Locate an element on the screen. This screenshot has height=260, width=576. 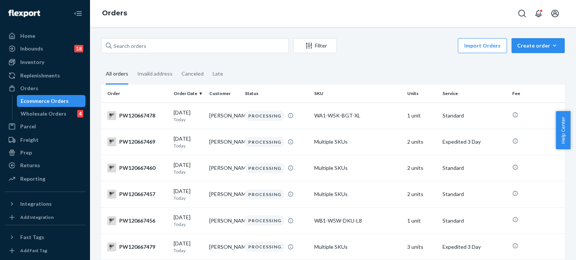
a: Add Integration is located at coordinates (45, 218).